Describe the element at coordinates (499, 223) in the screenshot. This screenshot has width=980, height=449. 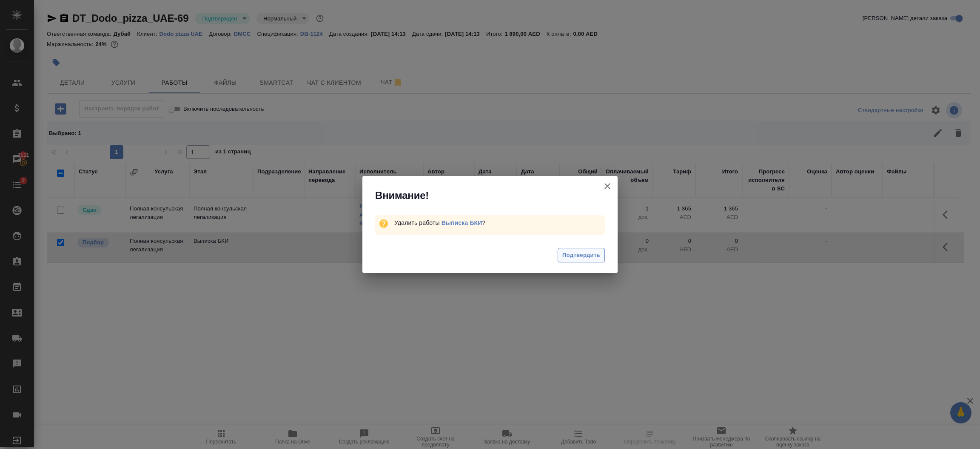
I see `div: Удалить работы` at that location.